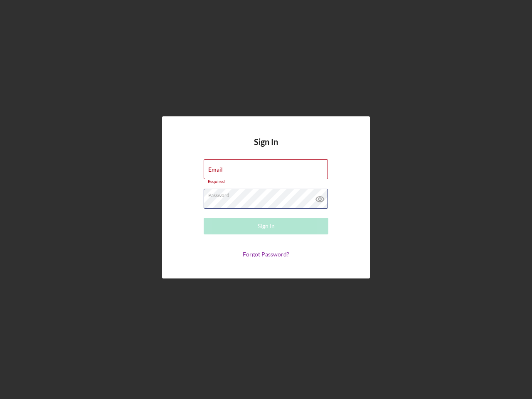 The width and height of the screenshot is (532, 399). Describe the element at coordinates (266, 254) in the screenshot. I see `a: Forgot Password?` at that location.